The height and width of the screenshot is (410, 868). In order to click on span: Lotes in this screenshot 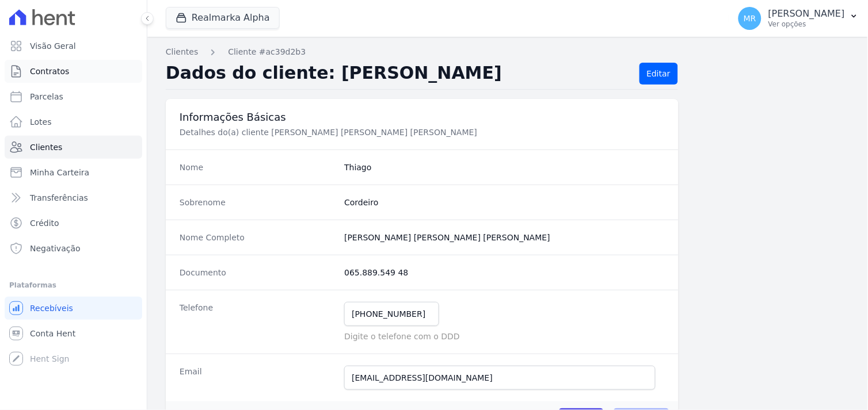, I will do `click(41, 122)`.